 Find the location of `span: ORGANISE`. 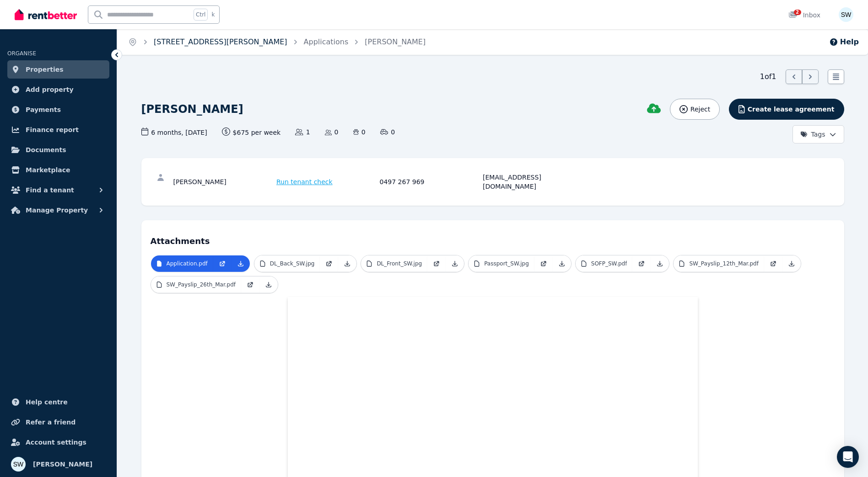

span: ORGANISE is located at coordinates (22, 53).